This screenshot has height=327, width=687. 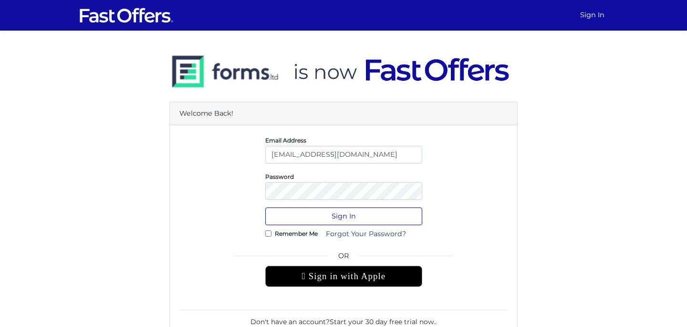 What do you see at coordinates (344, 318) in the screenshot?
I see `div: Don't have an account? .` at bounding box center [344, 318].